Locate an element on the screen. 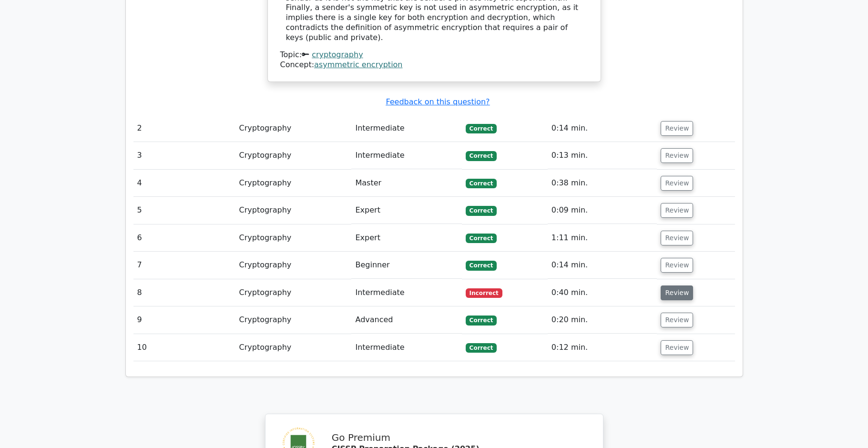  td: 10 is located at coordinates (185, 348).